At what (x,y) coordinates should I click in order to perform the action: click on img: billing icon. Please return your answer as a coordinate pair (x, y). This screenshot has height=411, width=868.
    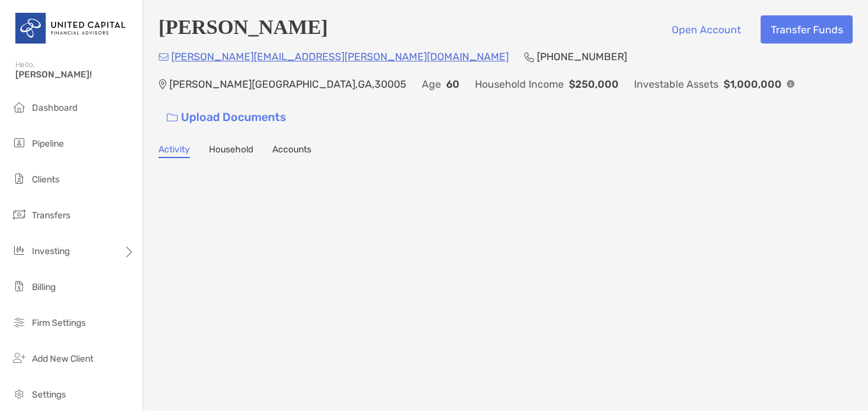
    Looking at the image, I should click on (19, 286).